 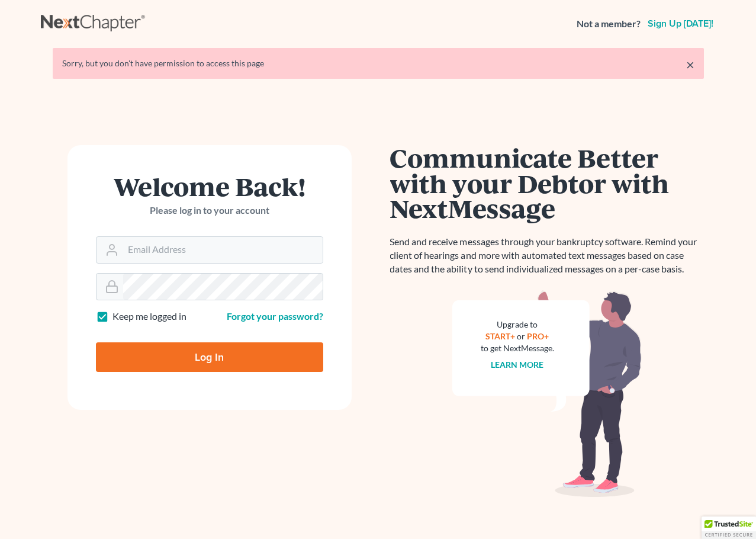 I want to click on input: Log In, so click(x=209, y=357).